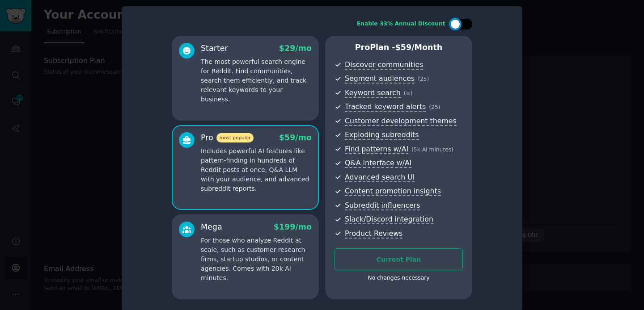  I want to click on span: $ 59 /mo, so click(296, 138).